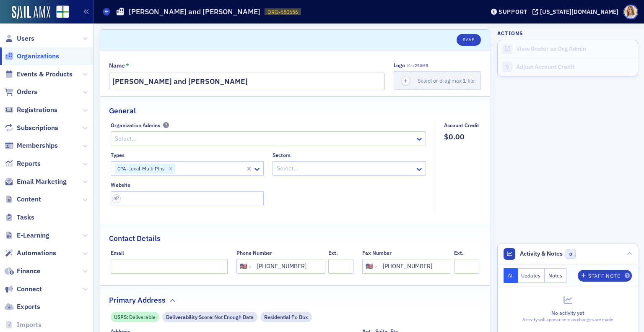 The height and width of the screenshot is (332, 644). What do you see at coordinates (605, 276) in the screenshot?
I see `div: Staff Note` at bounding box center [605, 276].